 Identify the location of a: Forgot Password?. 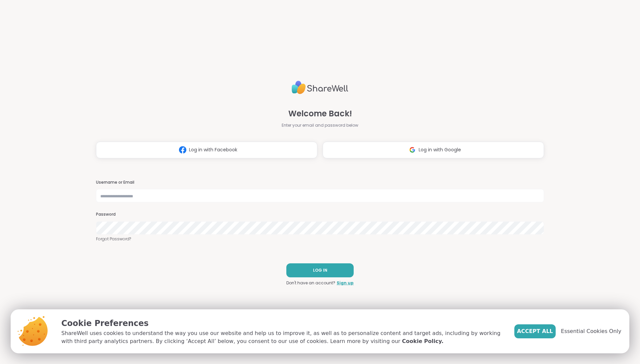
(320, 239).